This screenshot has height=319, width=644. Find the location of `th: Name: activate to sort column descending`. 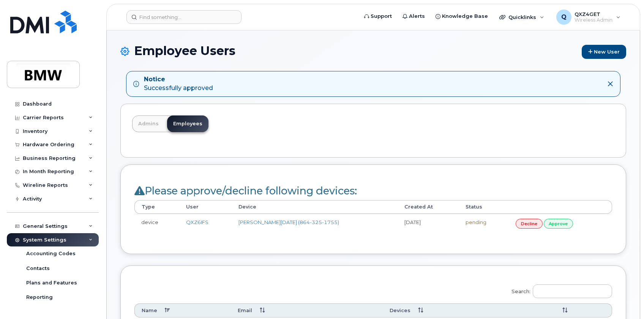

th: Name: activate to sort column descending is located at coordinates (183, 311).